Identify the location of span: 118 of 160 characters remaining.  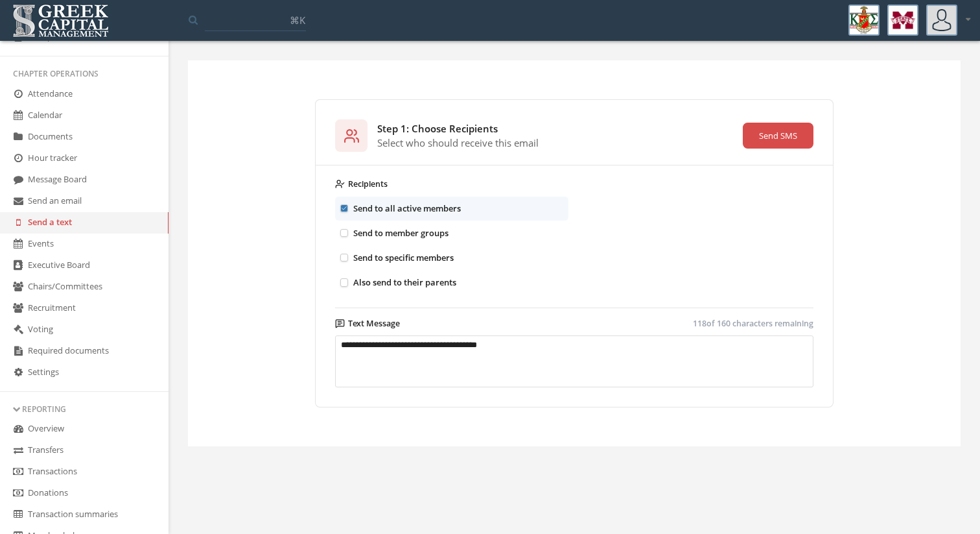
(753, 324).